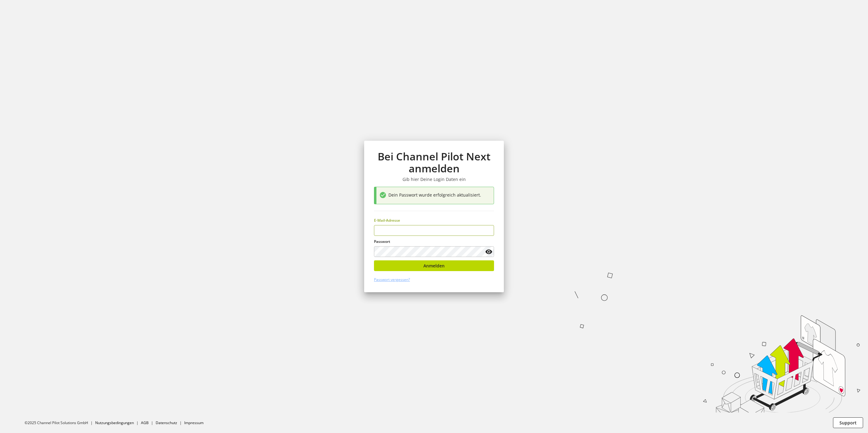  What do you see at coordinates (848, 423) in the screenshot?
I see `span: Support` at bounding box center [848, 423].